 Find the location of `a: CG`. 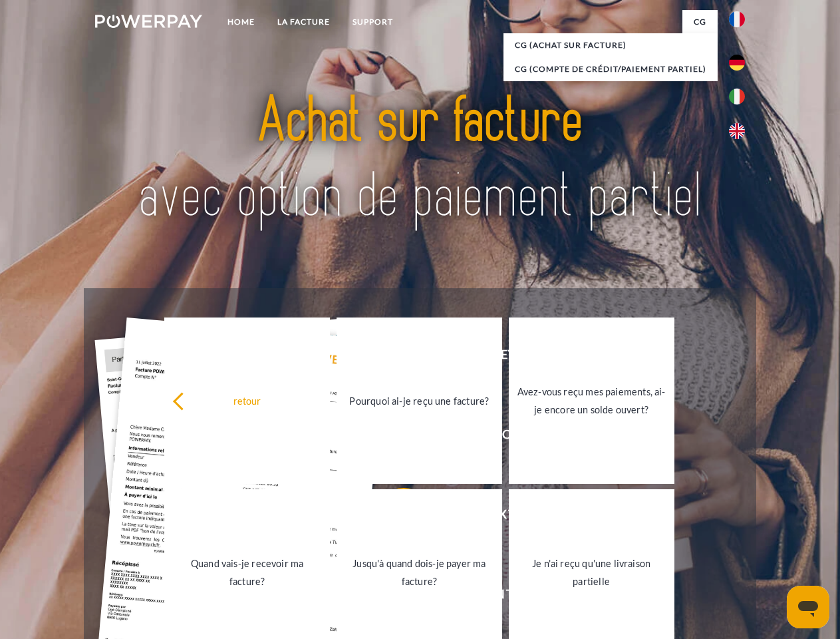

a: CG is located at coordinates (699, 22).